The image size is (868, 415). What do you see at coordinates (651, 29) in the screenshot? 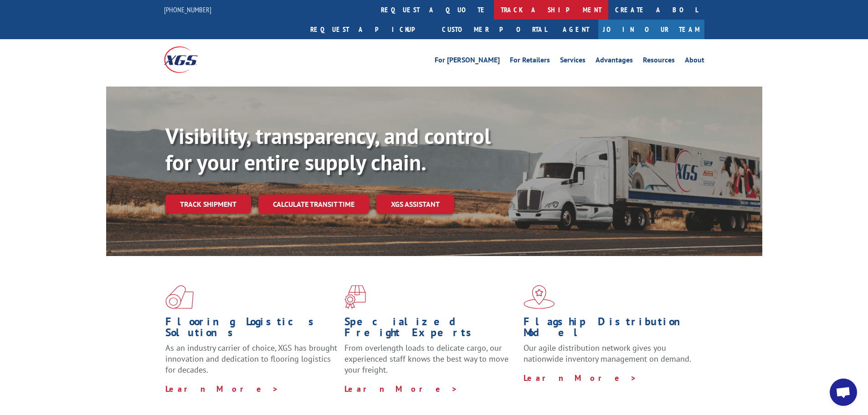
I see `a: Join Our Team` at bounding box center [651, 29].